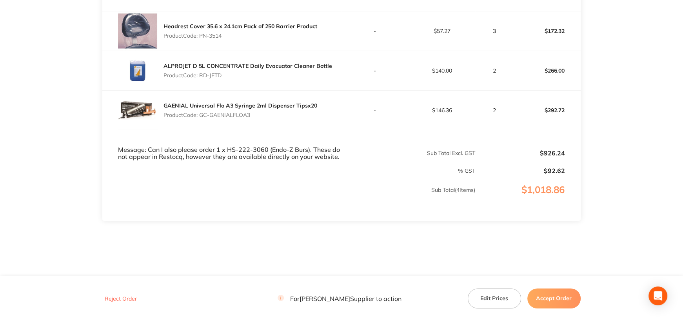  What do you see at coordinates (495, 298) in the screenshot?
I see `button: Edit Prices` at bounding box center [495, 298].